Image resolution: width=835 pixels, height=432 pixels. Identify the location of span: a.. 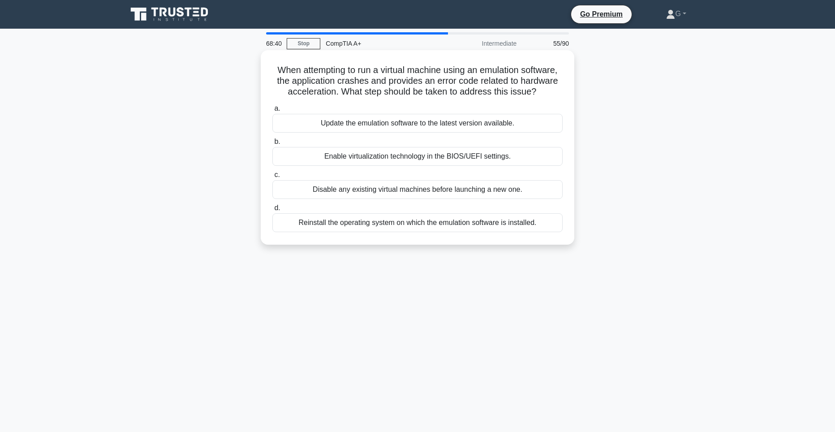
(277, 108).